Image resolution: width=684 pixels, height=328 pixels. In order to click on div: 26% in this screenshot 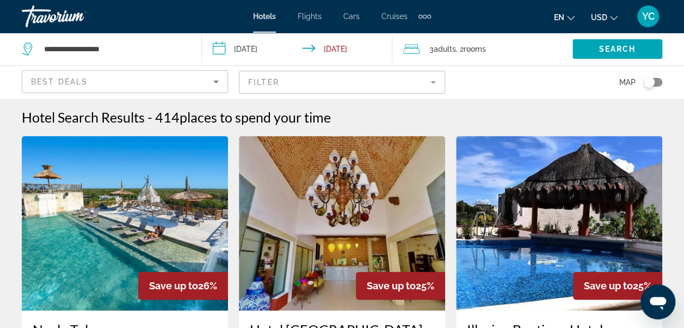, I will do `click(183, 285)`.